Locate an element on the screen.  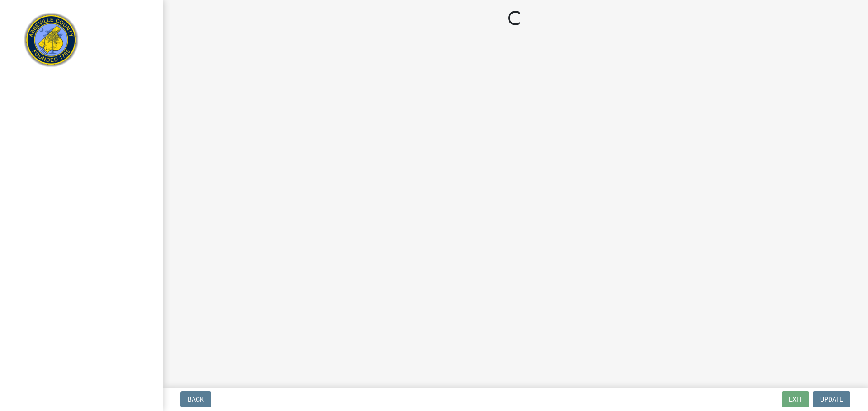
img: Abbeville County, South Carolina is located at coordinates (51, 43).